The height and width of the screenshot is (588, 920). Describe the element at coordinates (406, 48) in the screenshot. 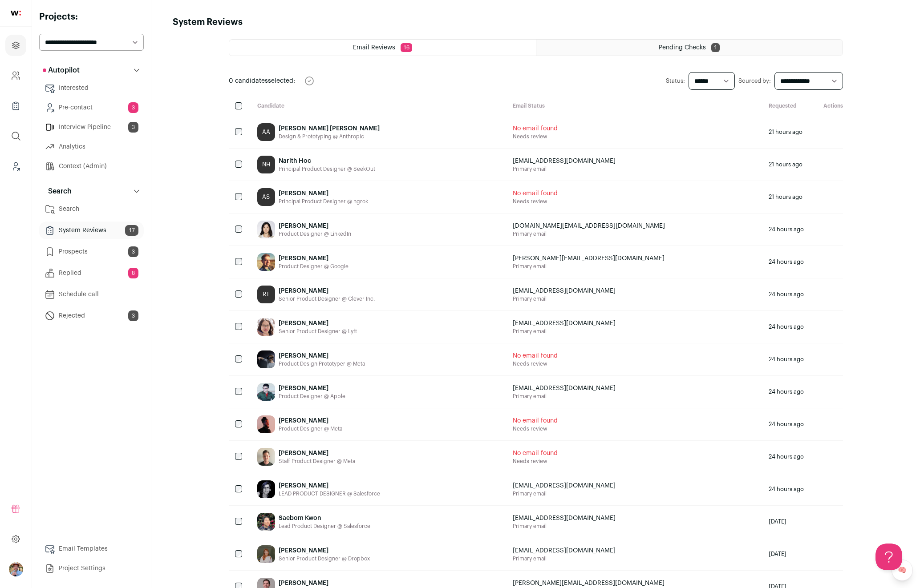

I see `span: 16` at that location.